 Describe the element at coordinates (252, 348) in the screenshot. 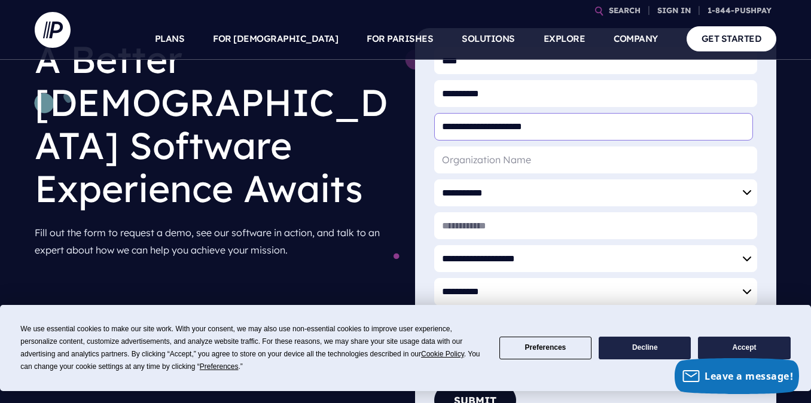

I see `div: We use essential cookies to make our site work. With your consent, we may also use non-essential ...` at that location.